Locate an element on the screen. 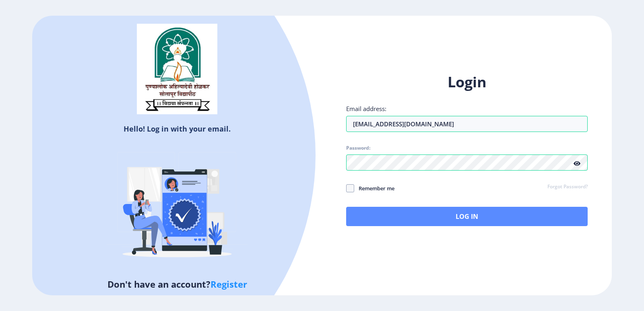 This screenshot has width=644, height=311. label: Email address: is located at coordinates (366, 109).